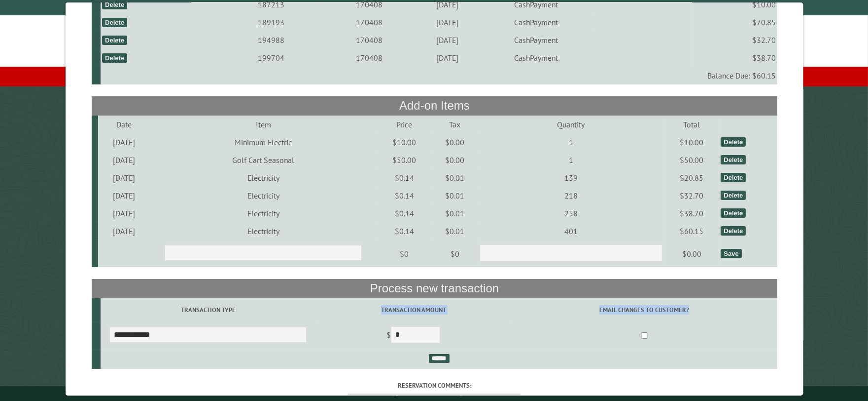 This screenshot has width=868, height=401. Describe the element at coordinates (270, 22) in the screenshot. I see `td: 189193` at that location.